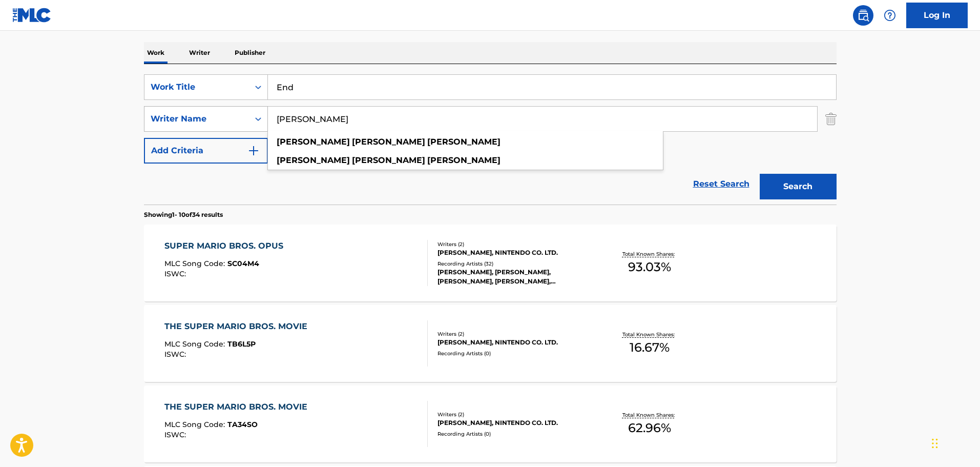 The width and height of the screenshot is (980, 467). I want to click on div: Writer Name, so click(197, 119).